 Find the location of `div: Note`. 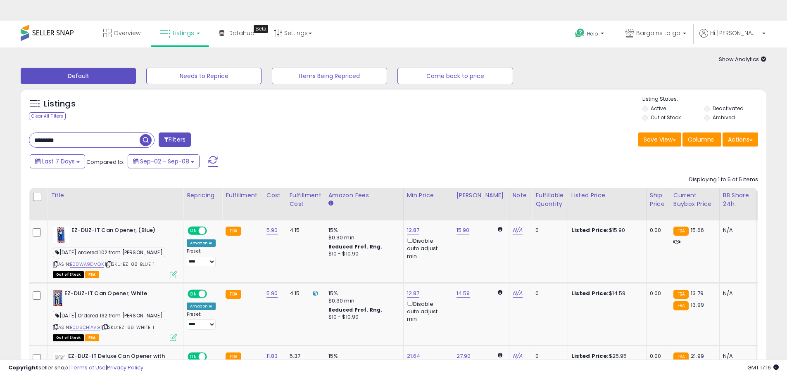

div: Note is located at coordinates (521, 195).